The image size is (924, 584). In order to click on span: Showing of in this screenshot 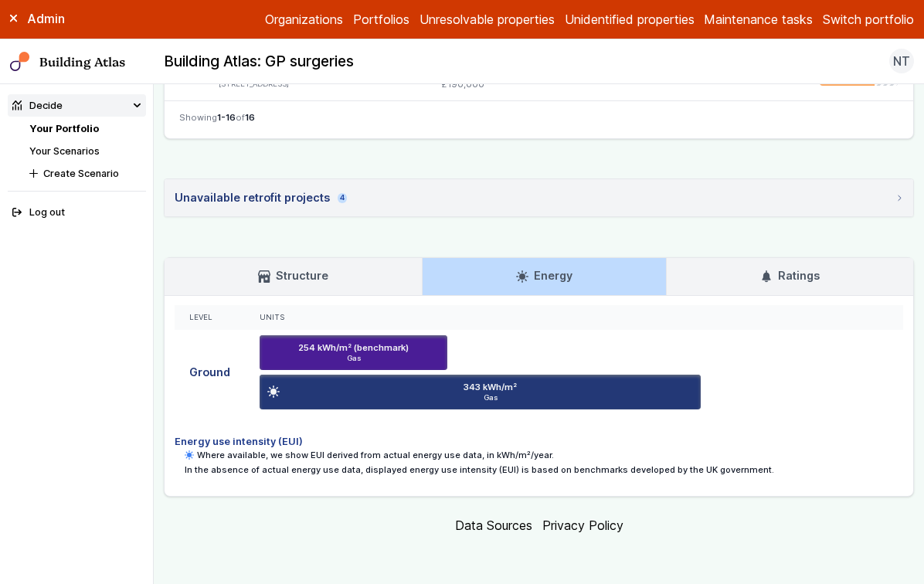, I will do `click(217, 117)`.